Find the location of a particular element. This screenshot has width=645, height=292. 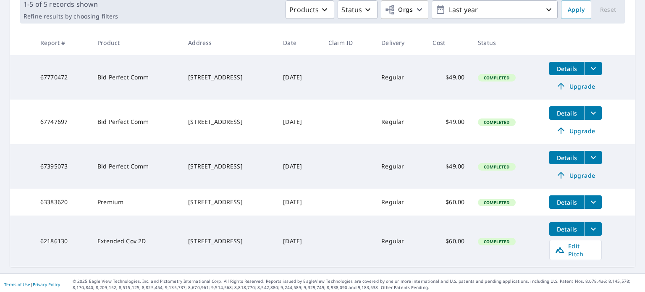

th: Status is located at coordinates (507, 42).